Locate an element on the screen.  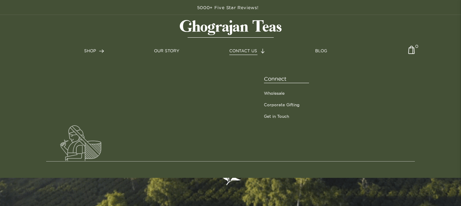
span: SHOP is located at coordinates (90, 51).